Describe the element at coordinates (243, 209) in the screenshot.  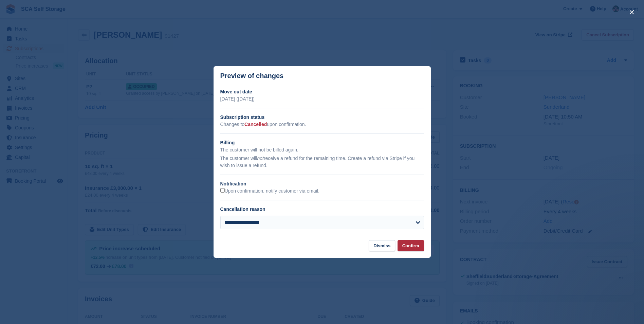
I see `label: Cancellation reason` at that location.